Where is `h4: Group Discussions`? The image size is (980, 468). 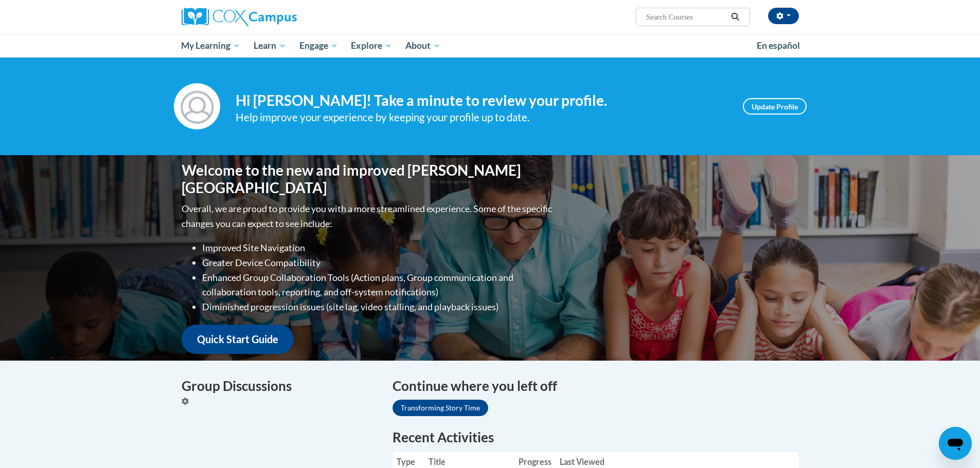 h4: Group Discussions is located at coordinates (279, 386).